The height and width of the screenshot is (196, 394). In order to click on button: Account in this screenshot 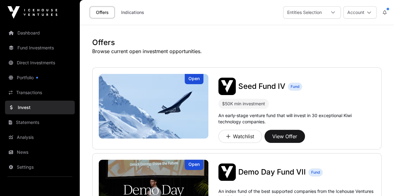, I will do `click(360, 12)`.